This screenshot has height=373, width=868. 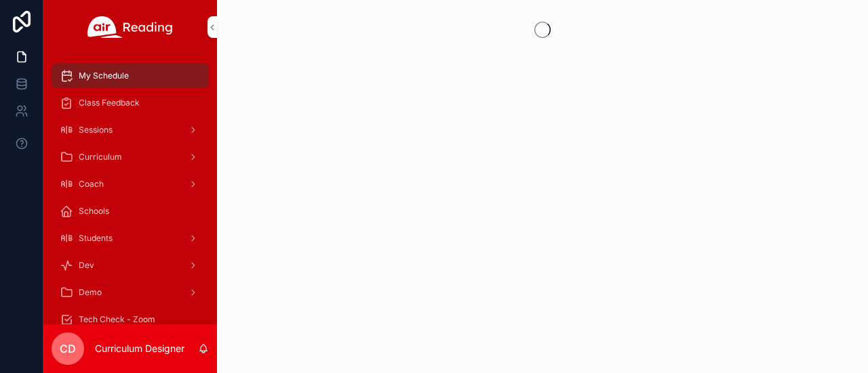 What do you see at coordinates (96, 130) in the screenshot?
I see `span: Sessions` at bounding box center [96, 130].